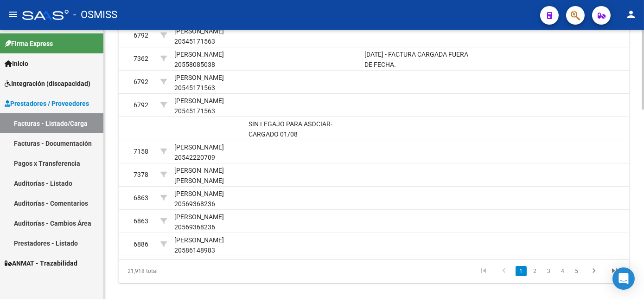 The image size is (644, 299). I want to click on div: 21,918 total, so click(169, 271).